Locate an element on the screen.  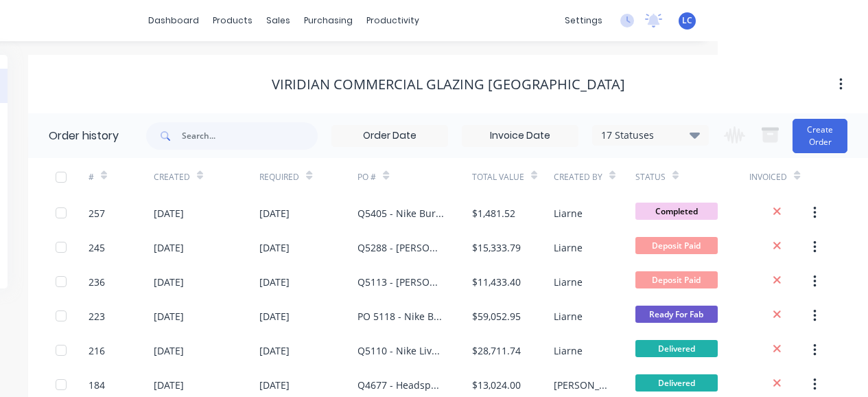
span: Completed is located at coordinates (677, 211).